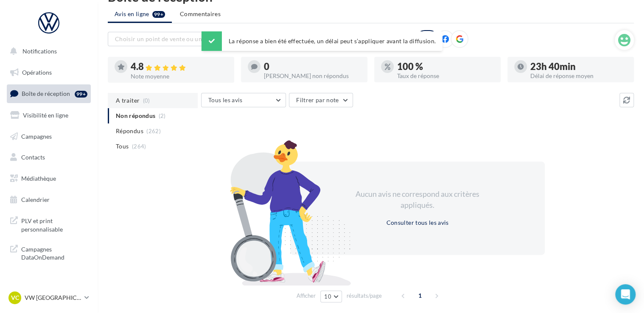 This screenshot has width=644, height=313. Describe the element at coordinates (49, 93) in the screenshot. I see `a: Boîte de réception99+` at that location.